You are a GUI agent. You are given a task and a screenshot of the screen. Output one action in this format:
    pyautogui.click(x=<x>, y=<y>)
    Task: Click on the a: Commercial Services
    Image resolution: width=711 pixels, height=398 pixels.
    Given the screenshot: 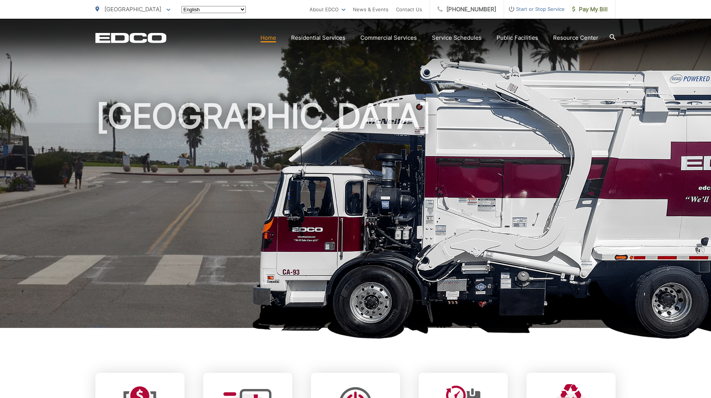 What is the action you would take?
    pyautogui.click(x=389, y=38)
    